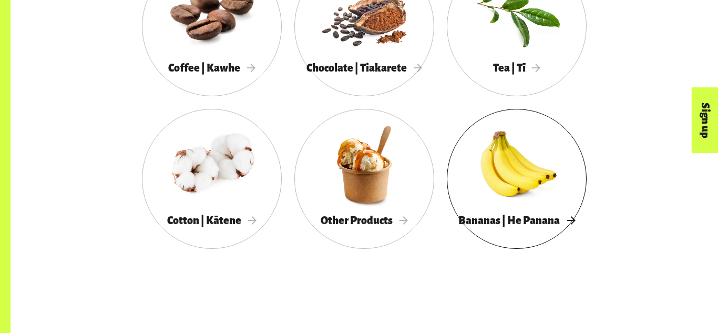 The image size is (718, 333). Describe the element at coordinates (516, 179) in the screenshot. I see `a: Bananas | He Panana` at that location.